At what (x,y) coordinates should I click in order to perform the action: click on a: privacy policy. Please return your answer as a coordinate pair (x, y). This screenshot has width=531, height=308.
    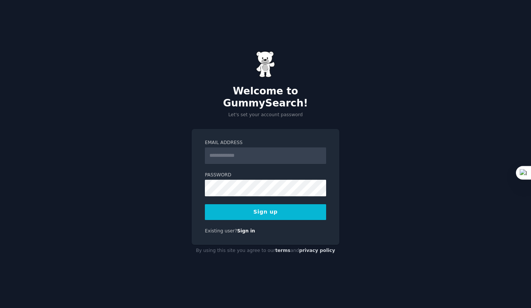
    Looking at the image, I should click on (317, 251).